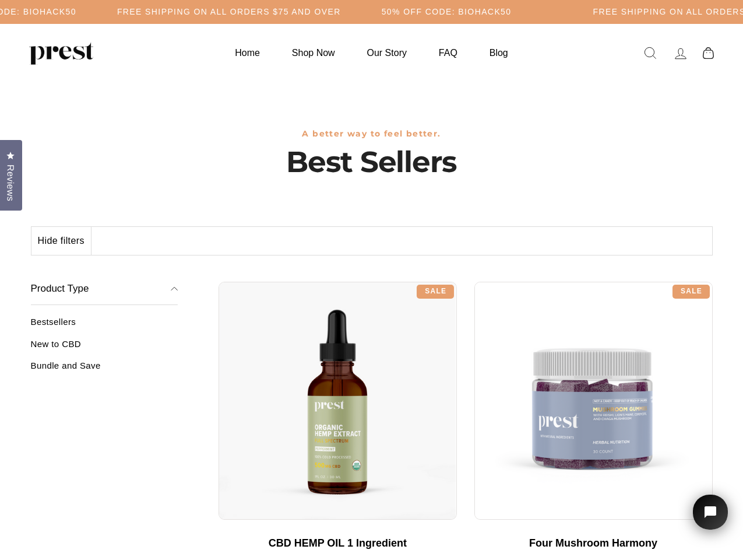 Image resolution: width=743 pixels, height=560 pixels. Describe the element at coordinates (62, 53) in the screenshot. I see `img: PREST ORGANICS` at that location.